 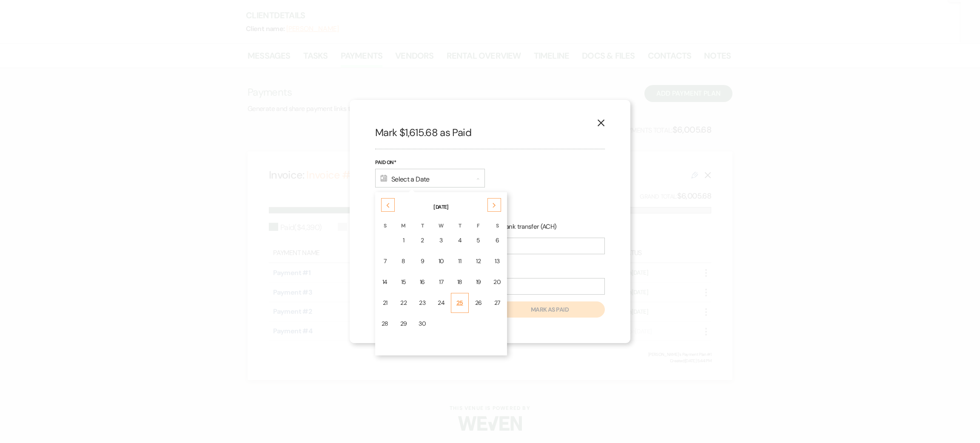 What do you see at coordinates (385, 282) in the screenshot?
I see `div: 14` at bounding box center [385, 282].